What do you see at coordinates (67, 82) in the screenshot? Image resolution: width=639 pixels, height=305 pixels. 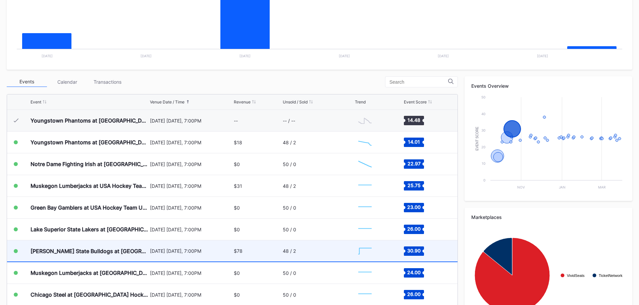 I see `div: Calendar` at bounding box center [67, 82].